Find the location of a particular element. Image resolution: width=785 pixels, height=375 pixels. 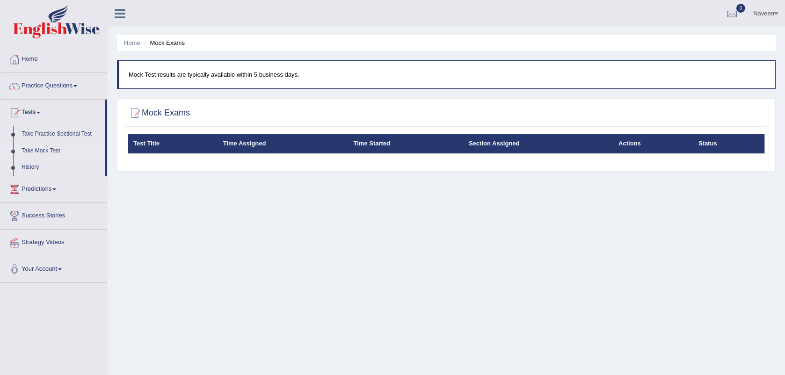

a: Tests is located at coordinates (52, 111).